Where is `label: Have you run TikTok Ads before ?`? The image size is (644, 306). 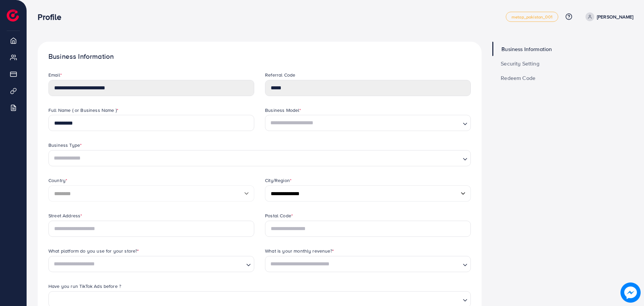 label: Have you run TikTok Ads before ? is located at coordinates (85, 286).